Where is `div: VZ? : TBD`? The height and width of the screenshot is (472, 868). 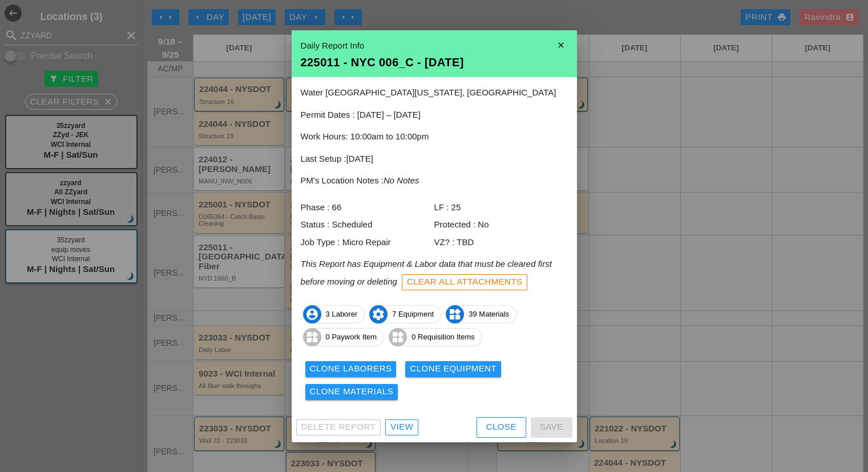
div: VZ? : TBD is located at coordinates (501, 242).